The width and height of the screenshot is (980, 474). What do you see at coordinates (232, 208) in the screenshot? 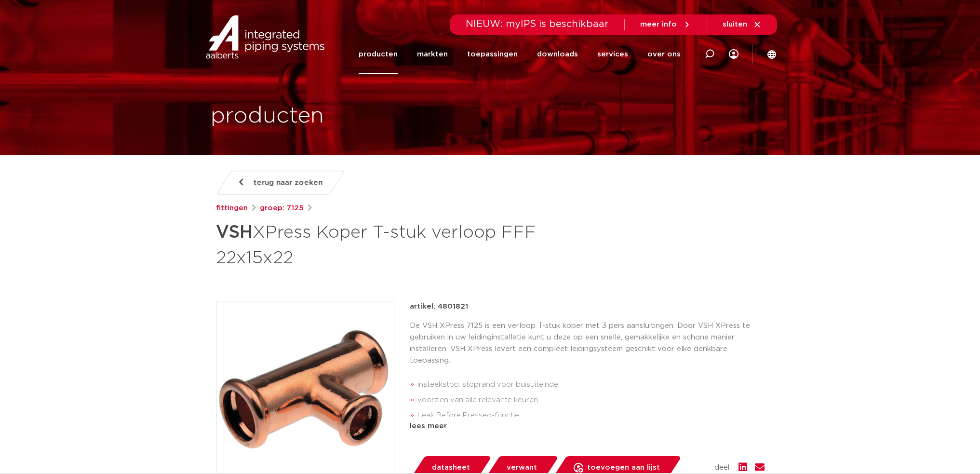
I see `a: fittingen` at bounding box center [232, 208].